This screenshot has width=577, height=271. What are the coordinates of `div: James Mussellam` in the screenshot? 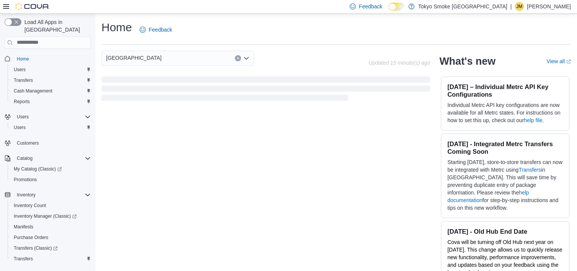 It's located at (519, 6).